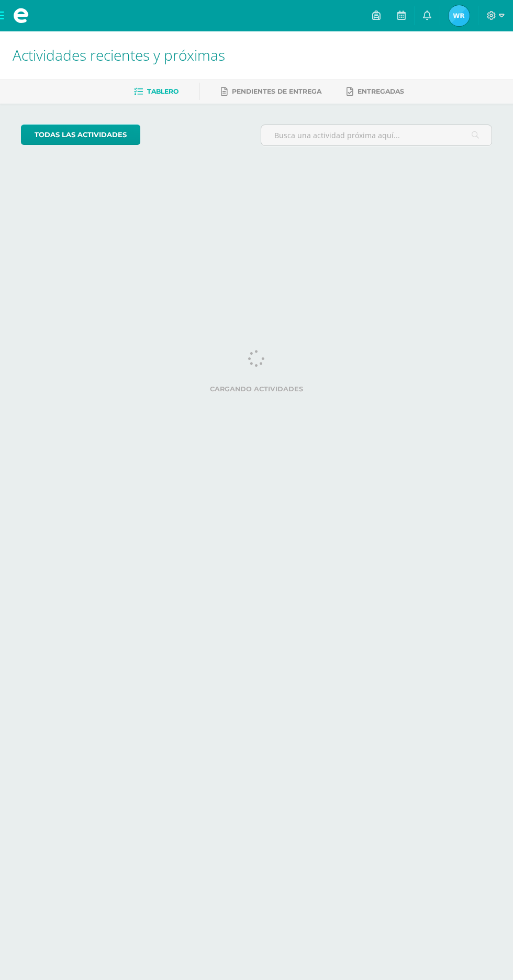 The height and width of the screenshot is (980, 513). I want to click on span: Entregadas, so click(380, 91).